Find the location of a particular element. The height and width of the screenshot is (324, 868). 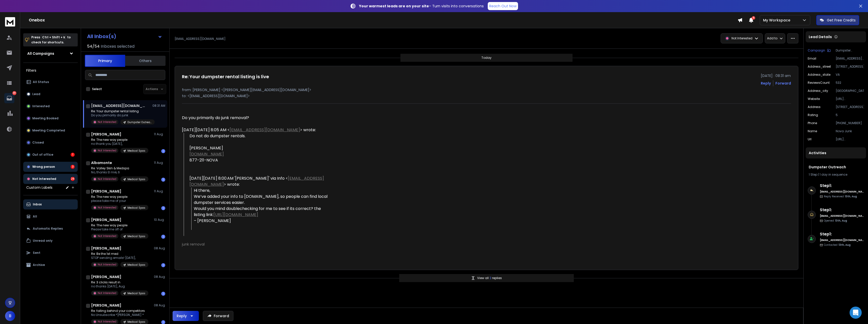

p: – Turn visits into conversations is located at coordinates (421, 6).